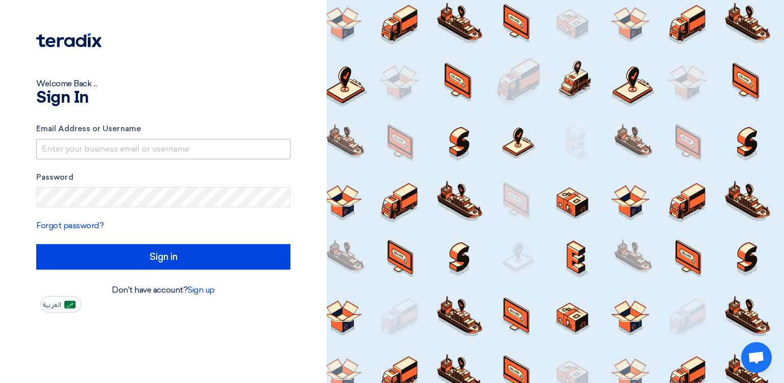  I want to click on div: Welcome Back ..., so click(163, 84).